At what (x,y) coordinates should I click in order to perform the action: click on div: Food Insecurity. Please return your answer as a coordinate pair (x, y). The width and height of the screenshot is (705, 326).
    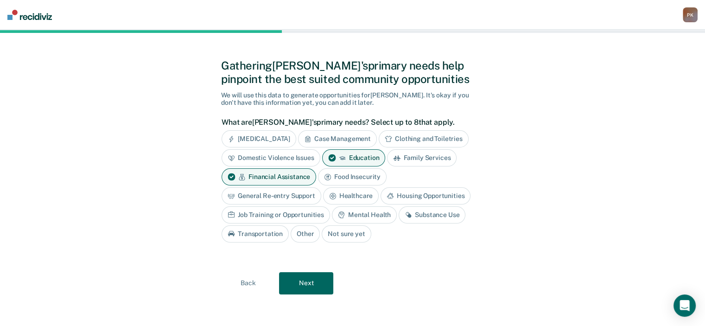
    Looking at the image, I should click on (352, 176).